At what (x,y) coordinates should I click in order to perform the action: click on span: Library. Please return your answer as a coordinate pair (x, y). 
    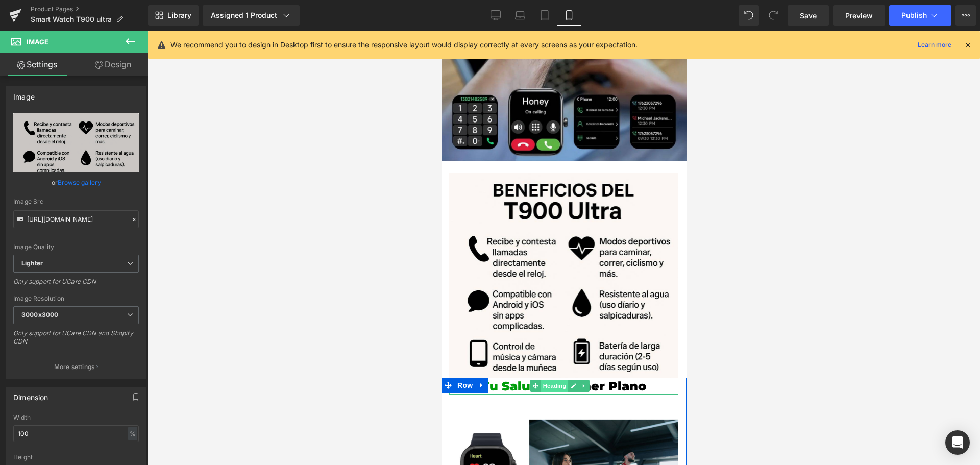
    Looking at the image, I should click on (180, 15).